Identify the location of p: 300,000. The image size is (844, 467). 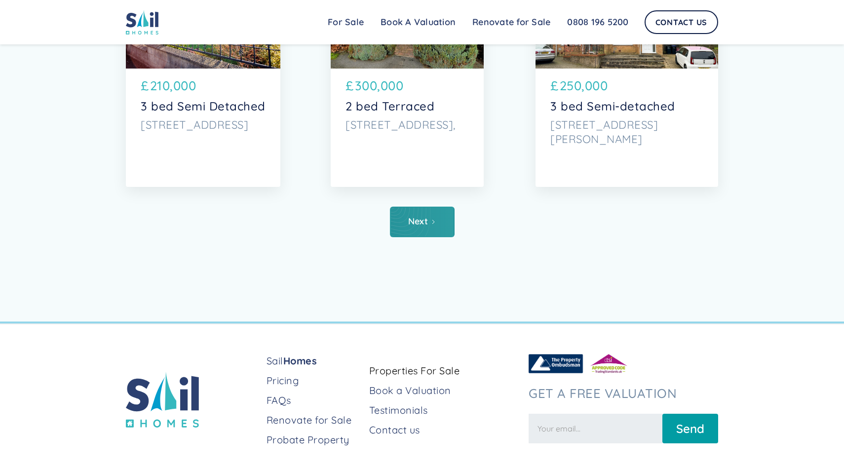
(379, 85).